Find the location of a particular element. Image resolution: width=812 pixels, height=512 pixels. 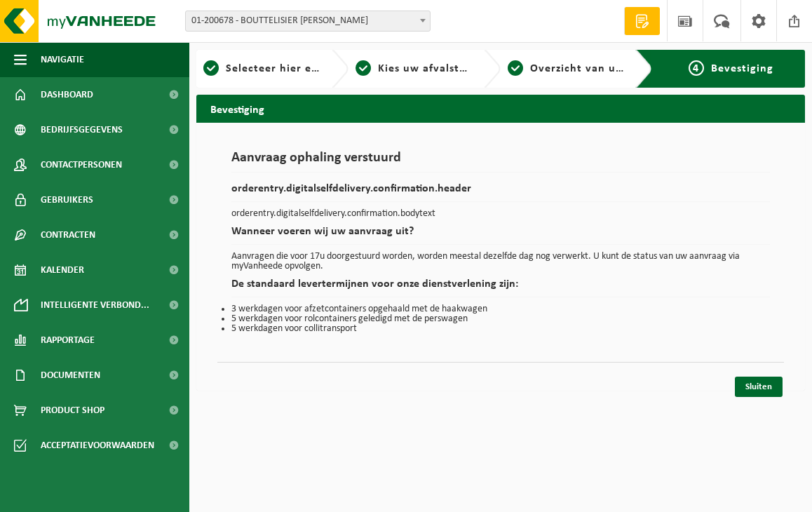

span: Acceptatievoorwaarden is located at coordinates (97, 446).